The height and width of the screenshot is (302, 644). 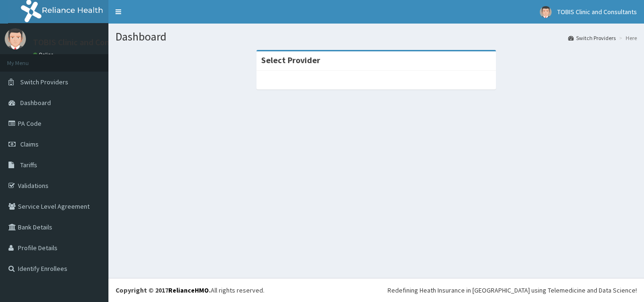 I want to click on span: Dashboard, so click(x=35, y=103).